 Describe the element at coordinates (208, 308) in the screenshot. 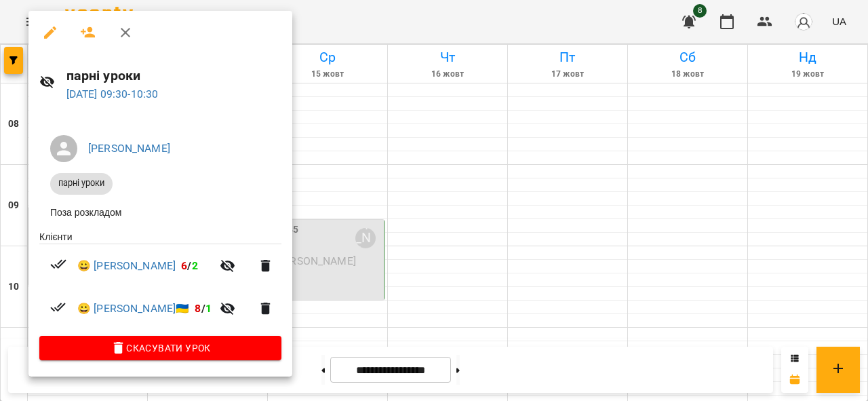

I see `span: 1` at that location.